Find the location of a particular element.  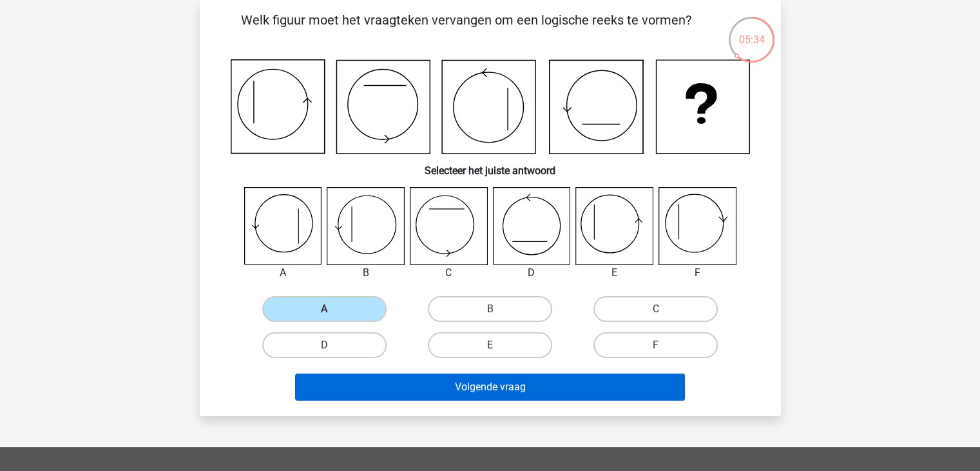

div: F is located at coordinates (697, 273).